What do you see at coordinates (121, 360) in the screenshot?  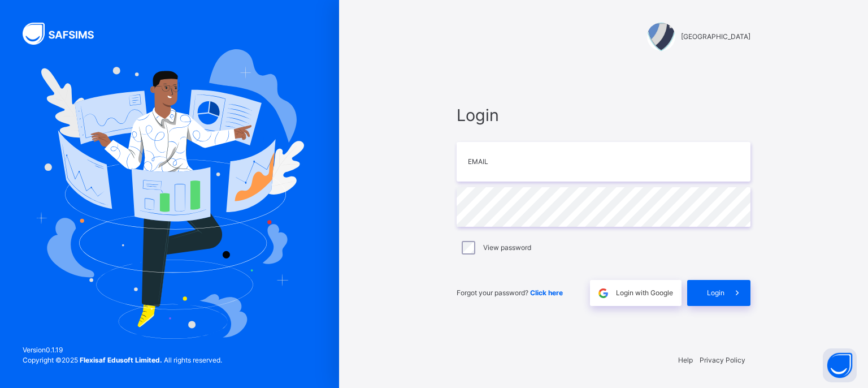 I see `strong: Flexisaf Edusoft Limited.` at bounding box center [121, 360].